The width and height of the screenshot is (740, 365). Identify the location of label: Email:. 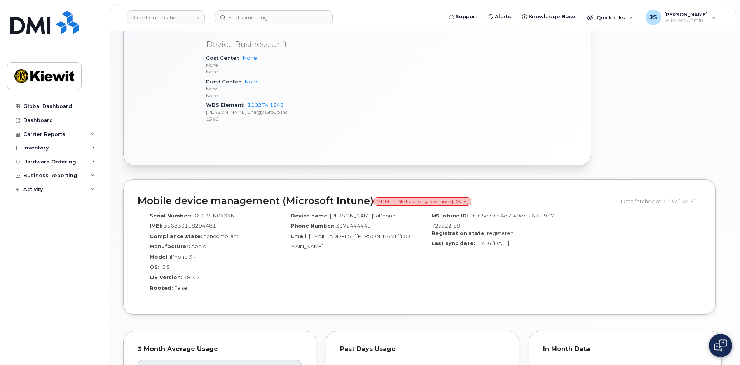
(299, 236).